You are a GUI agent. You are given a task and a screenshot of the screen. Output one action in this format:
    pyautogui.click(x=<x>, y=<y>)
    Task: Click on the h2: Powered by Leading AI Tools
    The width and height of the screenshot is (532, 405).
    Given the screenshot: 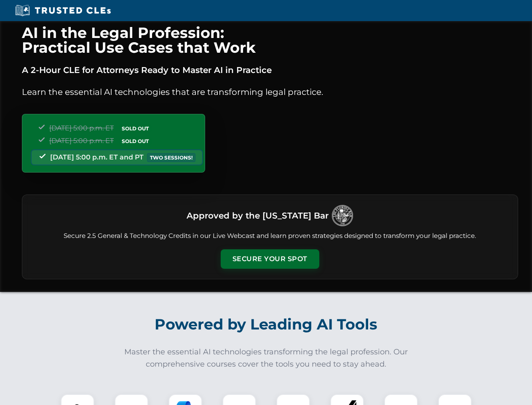 What is the action you would take?
    pyautogui.click(x=266, y=324)
    